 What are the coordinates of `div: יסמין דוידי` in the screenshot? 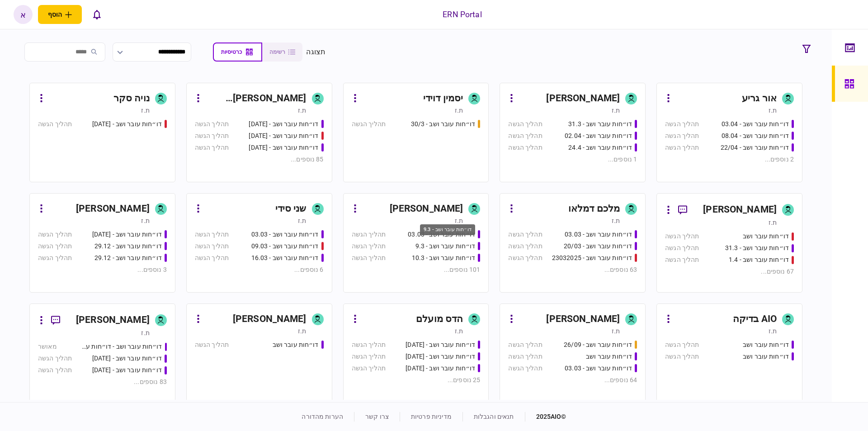 It's located at (443, 99).